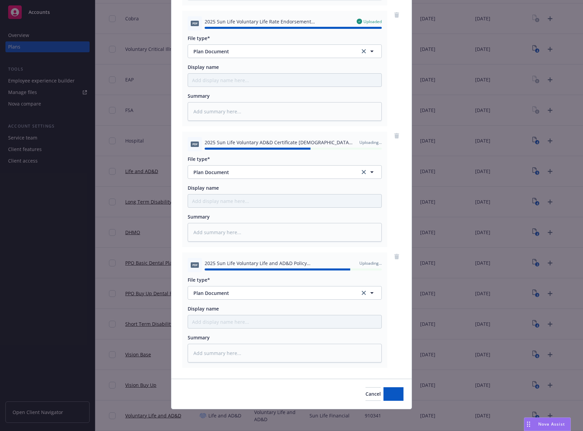 The height and width of the screenshot is (431, 583). I want to click on button: Nova Assist, so click(547, 424).